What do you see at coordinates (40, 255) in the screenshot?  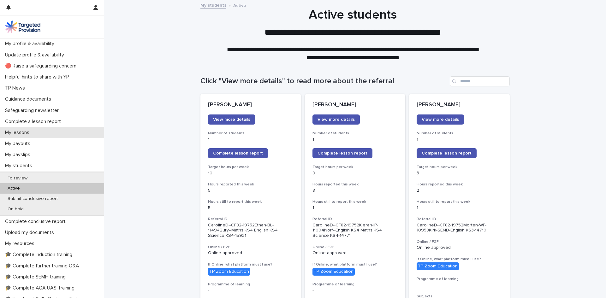 I see `p: 🎓 Complete induction training` at bounding box center [40, 255].